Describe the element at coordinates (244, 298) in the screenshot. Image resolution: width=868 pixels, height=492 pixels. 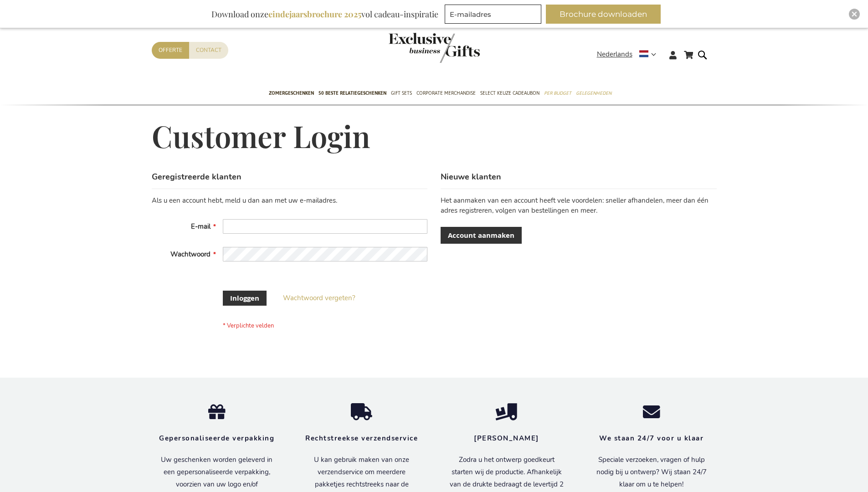
I see `button: Inloggen` at that location.